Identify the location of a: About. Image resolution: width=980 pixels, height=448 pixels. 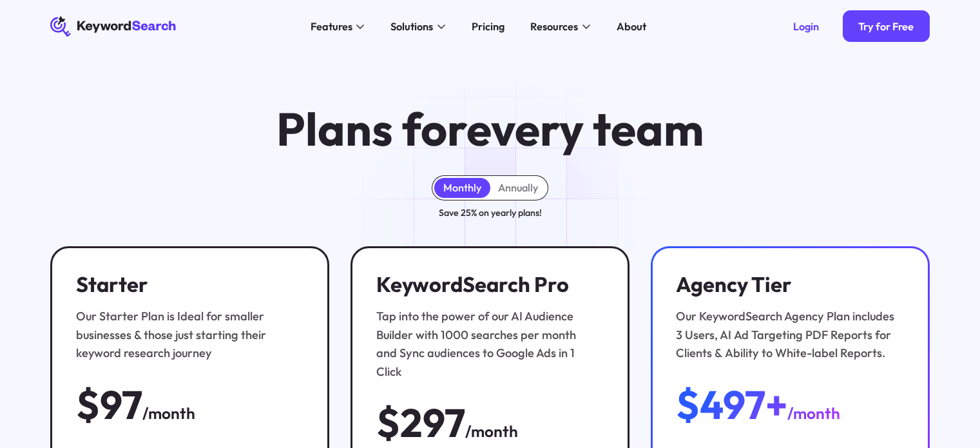
(631, 27).